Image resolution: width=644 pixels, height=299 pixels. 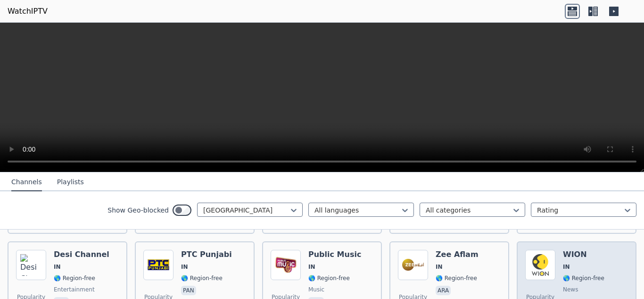 What do you see at coordinates (335, 254) in the screenshot?
I see `h6: Public Music` at bounding box center [335, 254].